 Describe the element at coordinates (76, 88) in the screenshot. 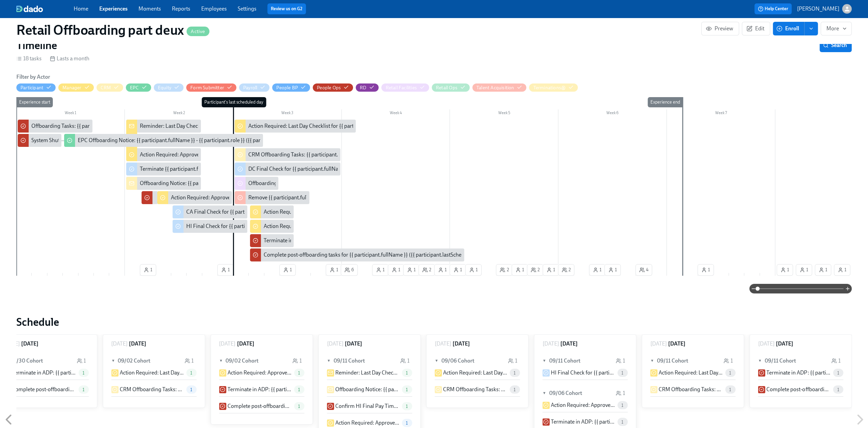

I see `button: Manager` at that location.